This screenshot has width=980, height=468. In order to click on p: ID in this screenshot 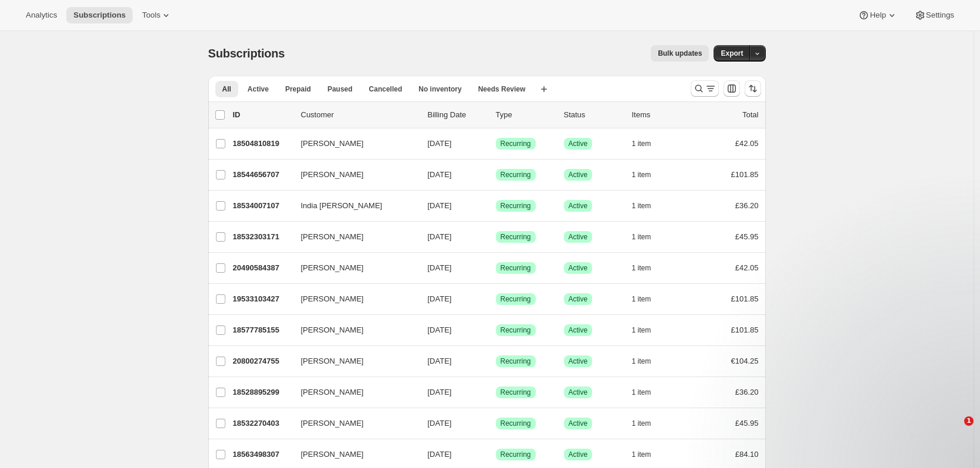, I will do `click(263, 115)`.